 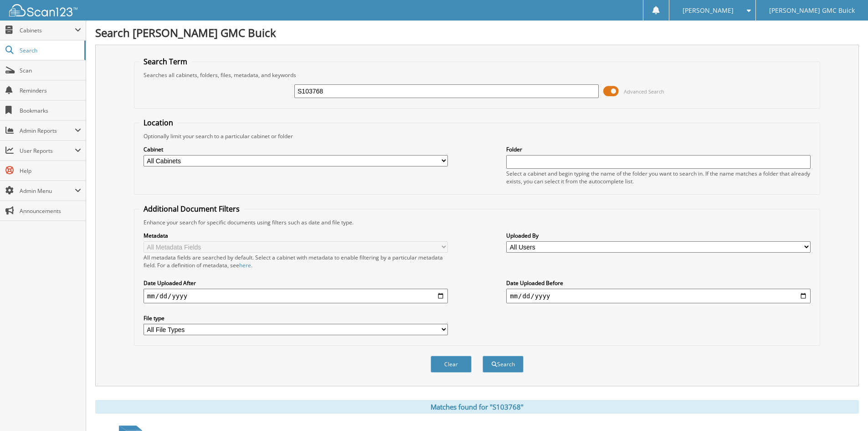 I want to click on button: Clear, so click(x=451, y=364).